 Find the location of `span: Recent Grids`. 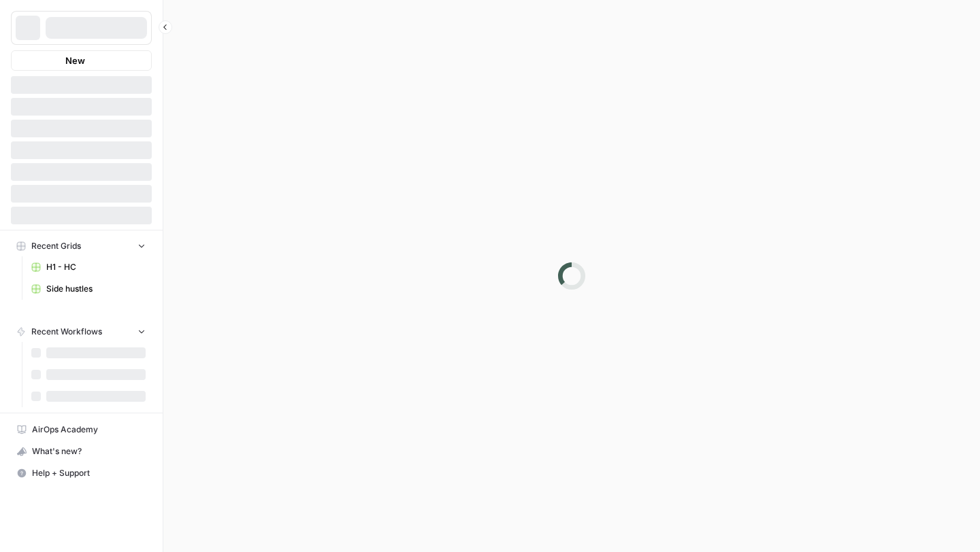

span: Recent Grids is located at coordinates (56, 246).